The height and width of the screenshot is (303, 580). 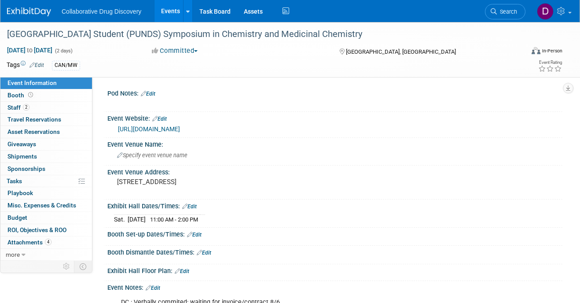 What do you see at coordinates (25, 65) in the screenshot?
I see `td: Tags` at bounding box center [25, 65].